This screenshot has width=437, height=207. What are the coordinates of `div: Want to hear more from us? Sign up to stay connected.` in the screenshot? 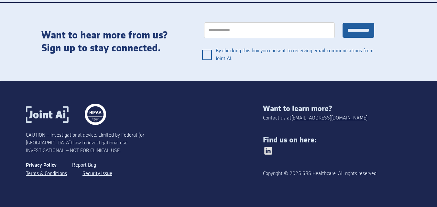 It's located at (112, 42).